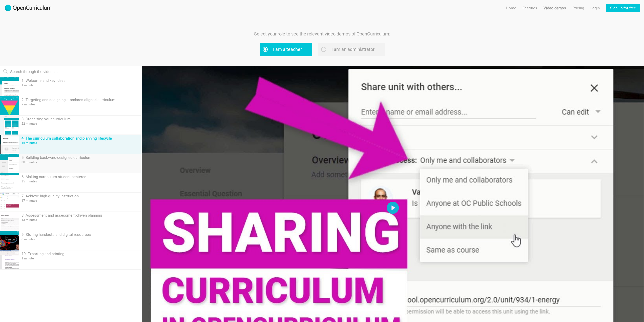 This screenshot has width=644, height=322. What do you see at coordinates (80, 181) in the screenshot?
I see `div: 35 minutes` at bounding box center [80, 181].